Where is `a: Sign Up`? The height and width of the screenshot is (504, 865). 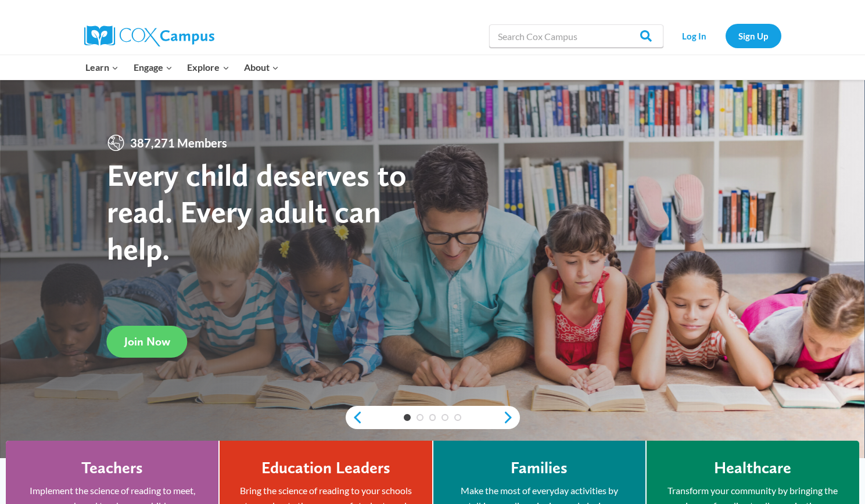
a: Sign Up is located at coordinates (753, 35).